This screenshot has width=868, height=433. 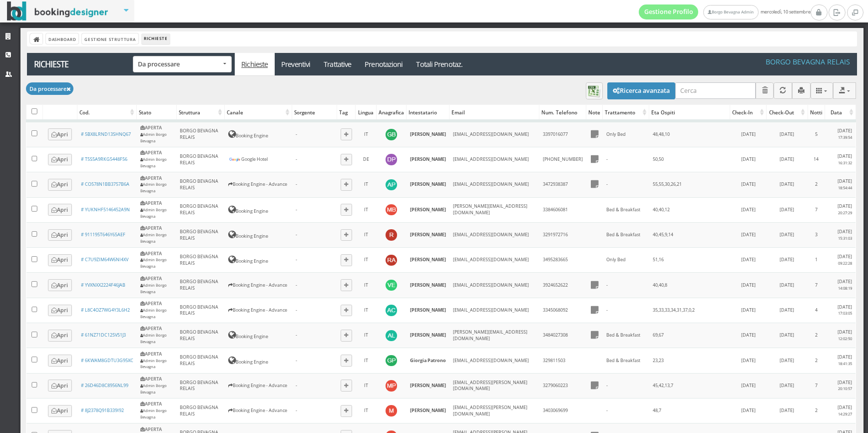 What do you see at coordinates (845, 91) in the screenshot?
I see `button: Export` at bounding box center [845, 91].